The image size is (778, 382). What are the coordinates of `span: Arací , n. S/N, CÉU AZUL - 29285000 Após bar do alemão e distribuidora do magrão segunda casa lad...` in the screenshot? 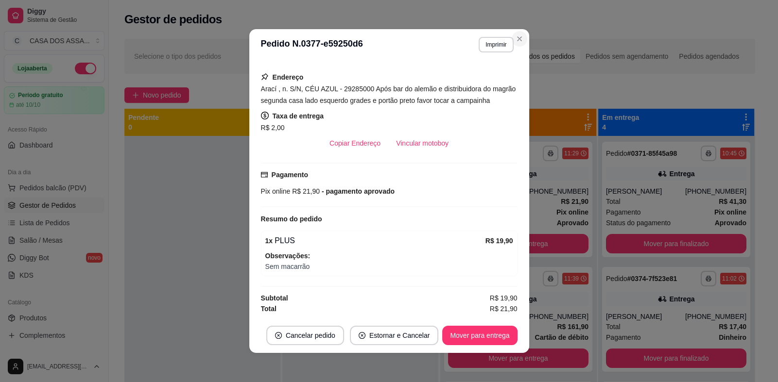 It's located at (388, 95).